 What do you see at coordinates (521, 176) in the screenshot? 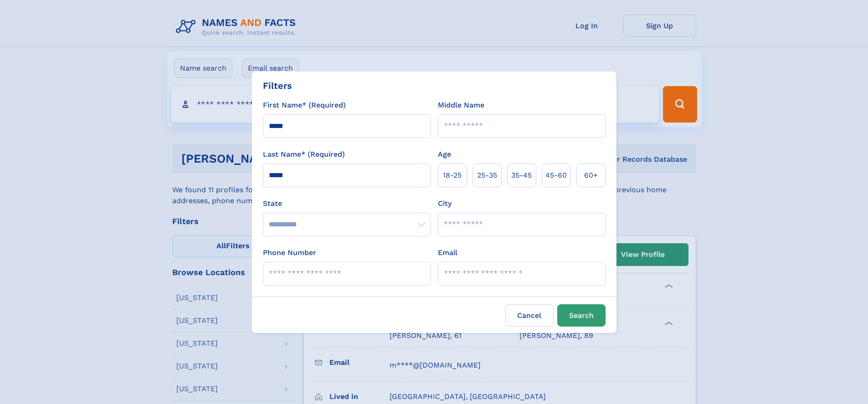
I see `span: 35‑45` at bounding box center [521, 176].